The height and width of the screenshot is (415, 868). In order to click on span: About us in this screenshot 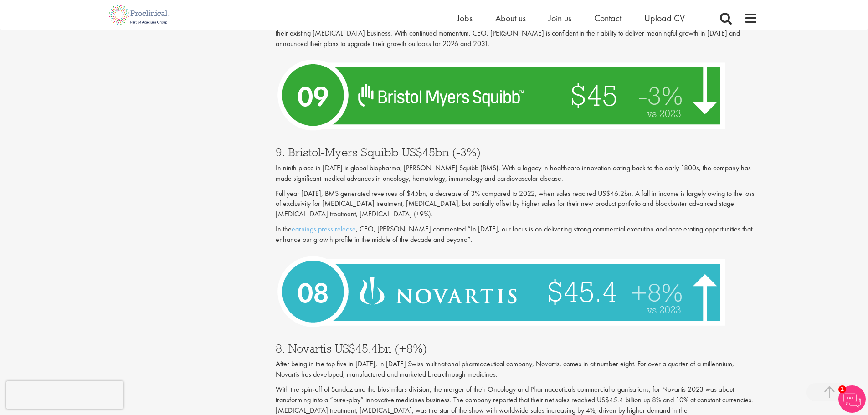, I will do `click(511, 19)`.